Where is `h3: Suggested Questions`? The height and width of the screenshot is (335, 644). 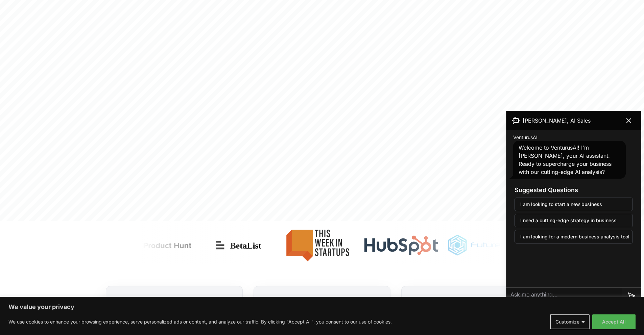 h3: Suggested Questions is located at coordinates (574, 190).